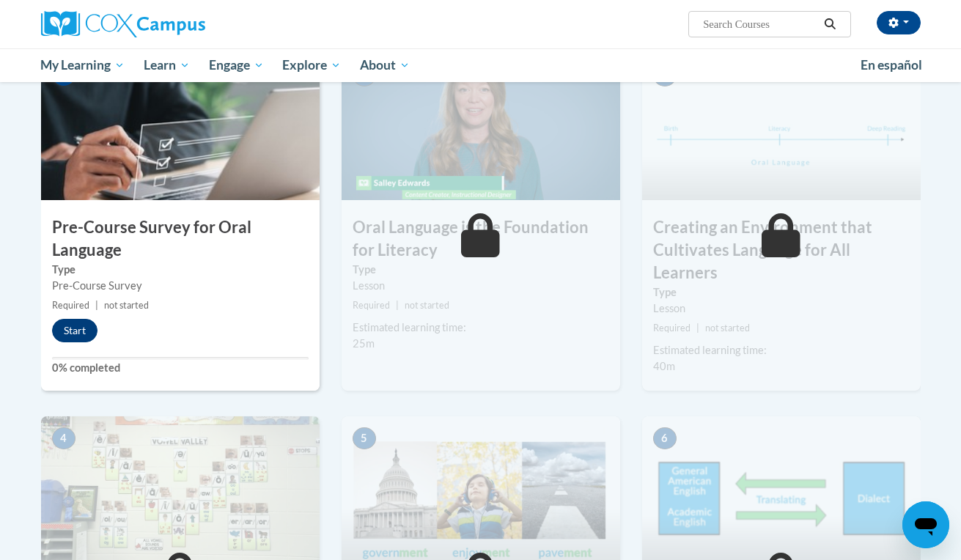 This screenshot has width=961, height=560. Describe the element at coordinates (364, 343) in the screenshot. I see `span: 25m` at that location.